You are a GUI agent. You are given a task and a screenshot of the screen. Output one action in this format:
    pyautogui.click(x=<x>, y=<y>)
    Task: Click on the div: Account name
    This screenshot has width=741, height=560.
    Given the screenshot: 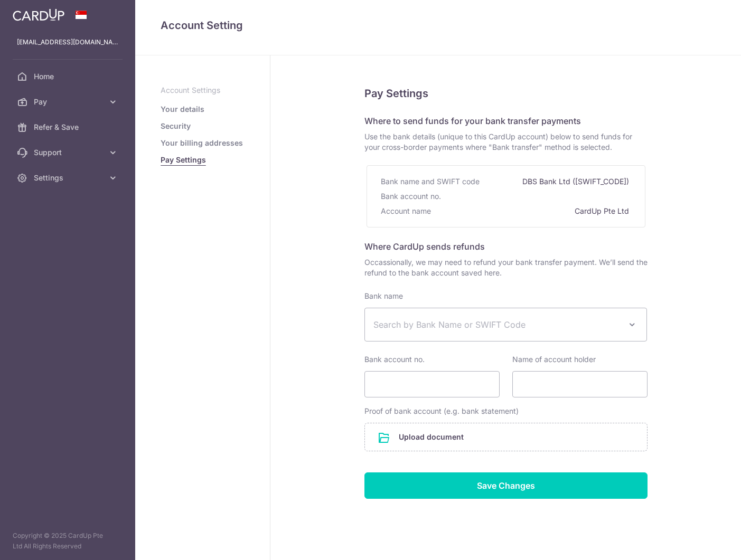 What is the action you would take?
    pyautogui.click(x=407, y=211)
    